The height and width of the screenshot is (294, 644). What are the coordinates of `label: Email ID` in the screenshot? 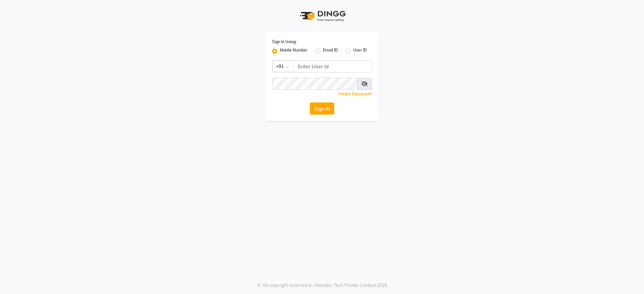 It's located at (330, 51).